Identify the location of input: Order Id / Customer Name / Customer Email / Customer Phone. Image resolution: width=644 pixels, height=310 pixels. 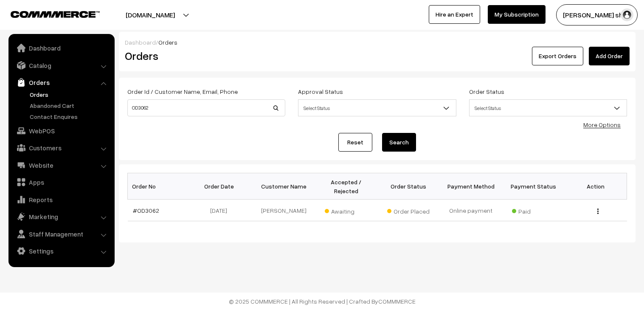
(207, 108).